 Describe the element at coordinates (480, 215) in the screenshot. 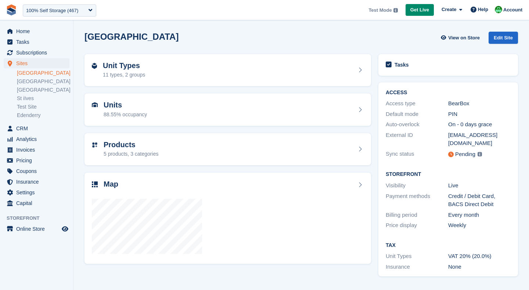

I see `div: Every month` at that location.